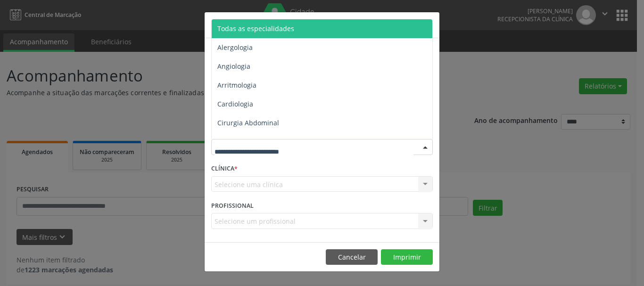 The width and height of the screenshot is (644, 286). Describe the element at coordinates (225, 169) in the screenshot. I see `label: CLÍNICA` at that location.